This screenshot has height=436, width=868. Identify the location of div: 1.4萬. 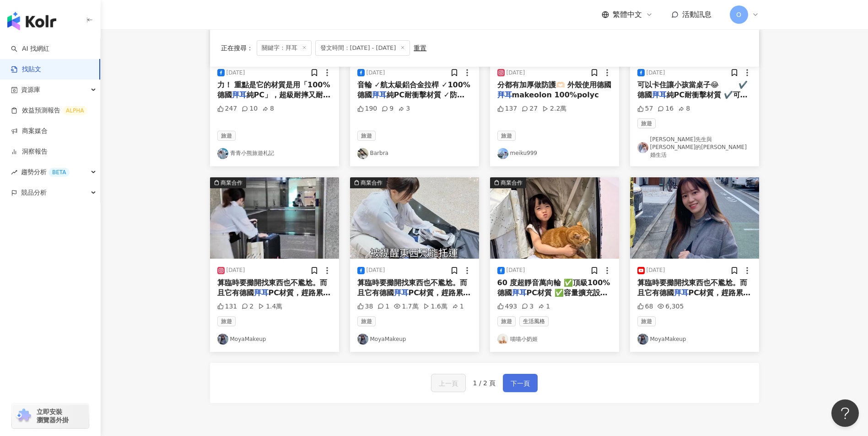
(270, 307).